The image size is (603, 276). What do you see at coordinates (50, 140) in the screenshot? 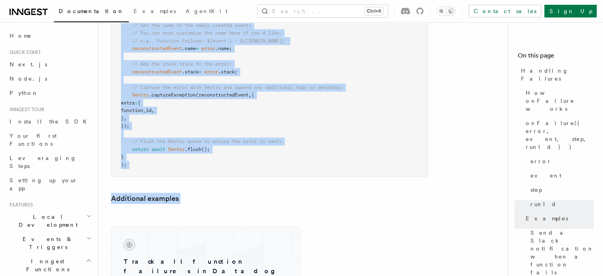
I see `a: Your first Functions` at bounding box center [50, 140].